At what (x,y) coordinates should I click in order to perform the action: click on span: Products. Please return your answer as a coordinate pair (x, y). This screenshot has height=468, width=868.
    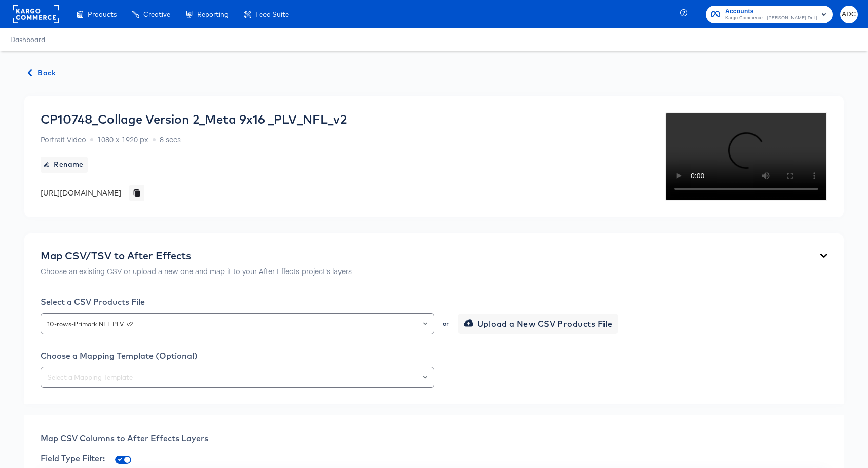
    Looking at the image, I should click on (101, 14).